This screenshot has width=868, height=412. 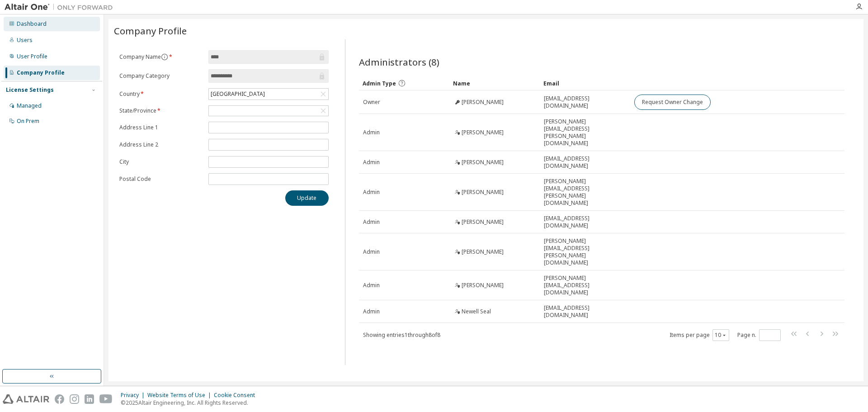 What do you see at coordinates (28, 121) in the screenshot?
I see `div: On Prem` at bounding box center [28, 121].